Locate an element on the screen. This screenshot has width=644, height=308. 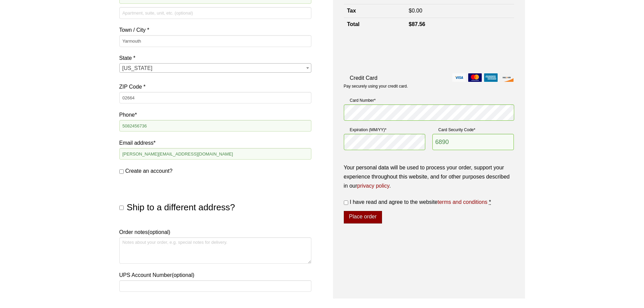
input: Create an account? is located at coordinates (121, 171).